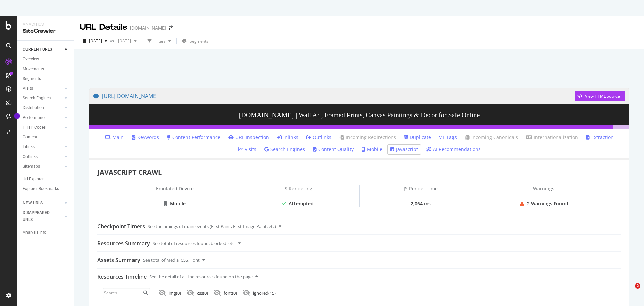 This screenshot has width=644, height=306. Describe the element at coordinates (46, 69) in the screenshot. I see `a: Movements` at that location.